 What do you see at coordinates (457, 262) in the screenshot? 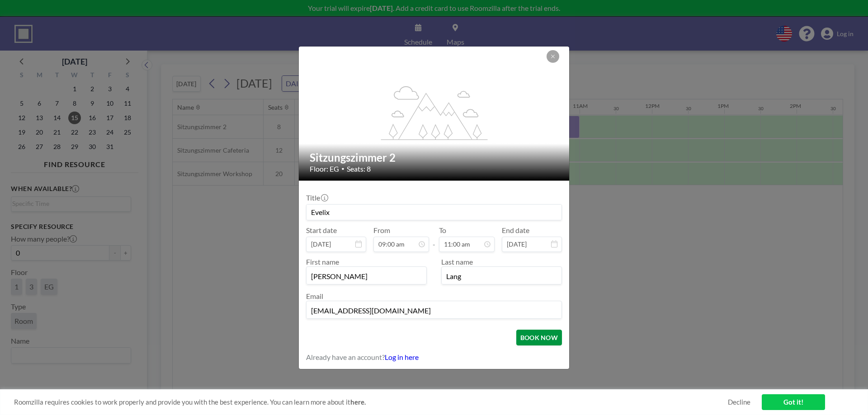
I see `label: Last name` at bounding box center [457, 262].